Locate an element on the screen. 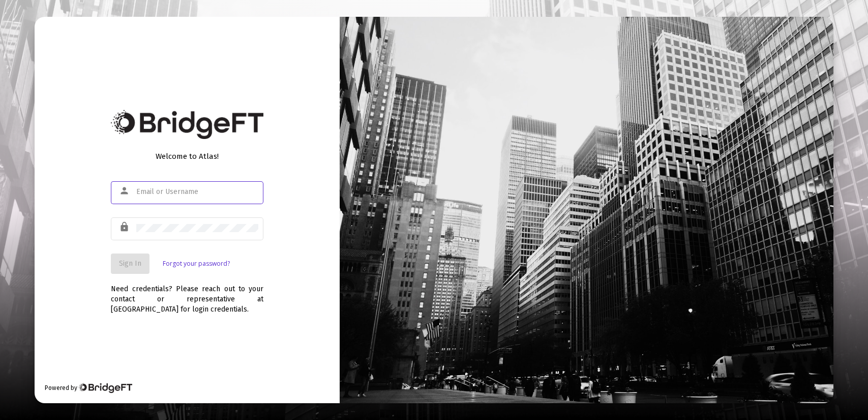 The height and width of the screenshot is (420, 868). a: Forgot your password? is located at coordinates (196, 264).